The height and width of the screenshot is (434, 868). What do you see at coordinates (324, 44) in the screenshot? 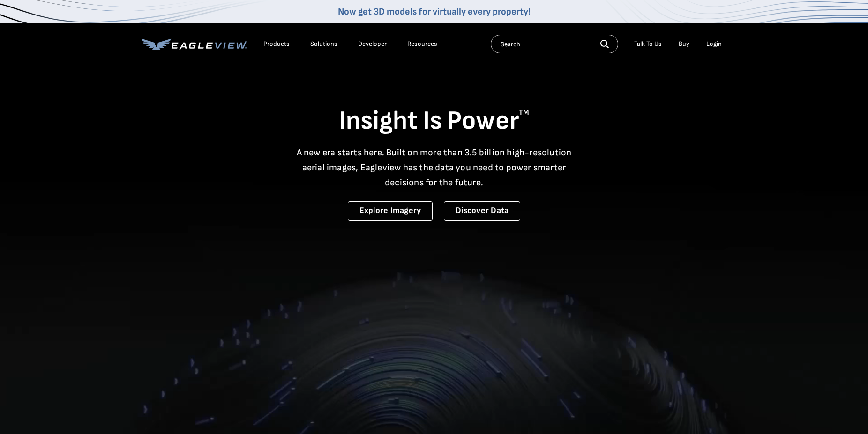
I see `div: Solutions` at bounding box center [324, 44].